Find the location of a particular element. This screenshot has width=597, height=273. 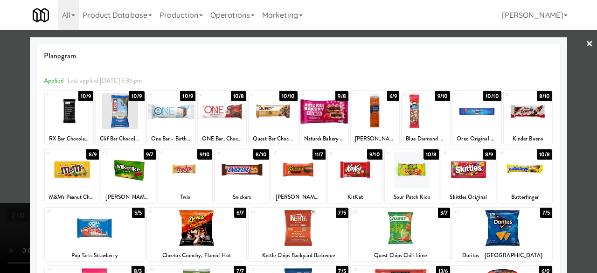

div: Butterfinger is located at coordinates (526, 197).